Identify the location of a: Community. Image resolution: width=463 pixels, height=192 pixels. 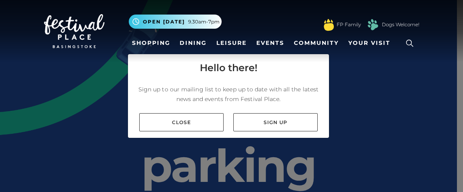
(316, 43).